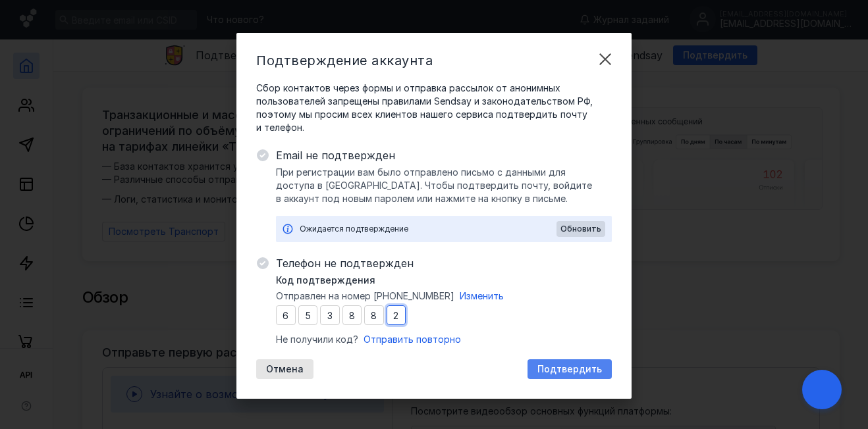  Describe the element at coordinates (481, 296) in the screenshot. I see `button: Изменить` at that location.